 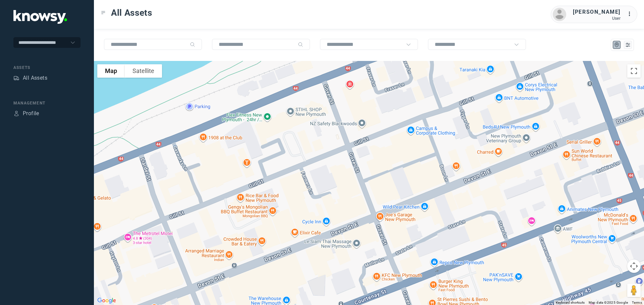 I want to click on img: Google, so click(x=107, y=301).